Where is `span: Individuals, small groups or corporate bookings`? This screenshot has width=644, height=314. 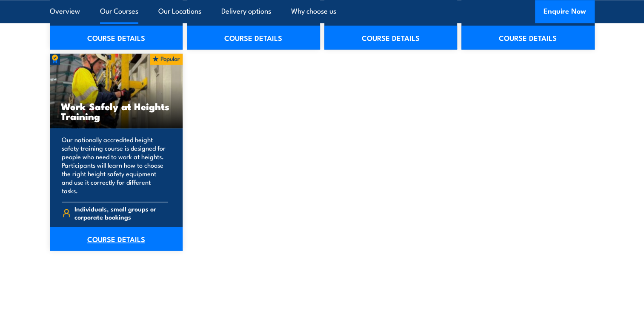 span: Individuals, small groups or corporate bookings is located at coordinates (122, 213).